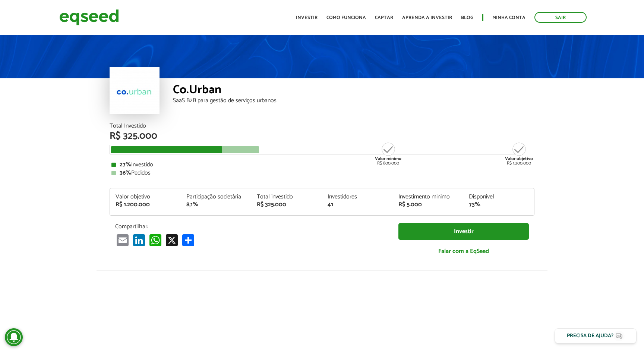 Image resolution: width=644 pixels, height=351 pixels. Describe the element at coordinates (89, 17) in the screenshot. I see `img: EqSeed` at that location.